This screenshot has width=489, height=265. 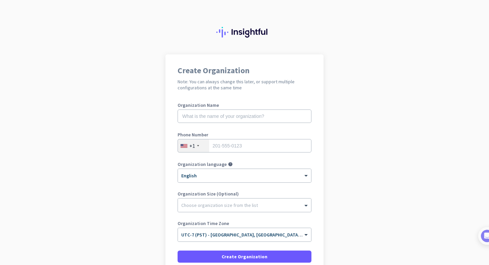 What do you see at coordinates (244, 257) in the screenshot?
I see `span: Create Organization` at bounding box center [244, 257].